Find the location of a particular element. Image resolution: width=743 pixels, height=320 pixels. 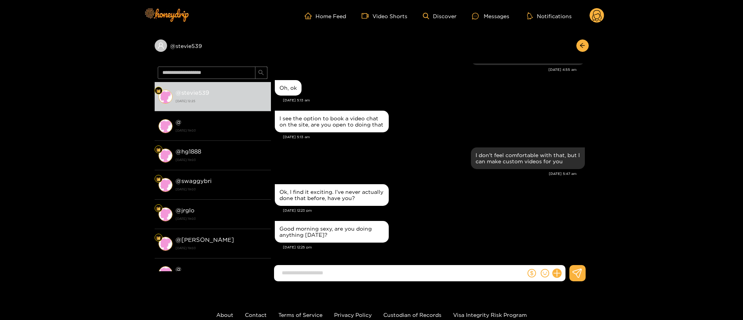

strong: @ swaggybri is located at coordinates (193, 181).